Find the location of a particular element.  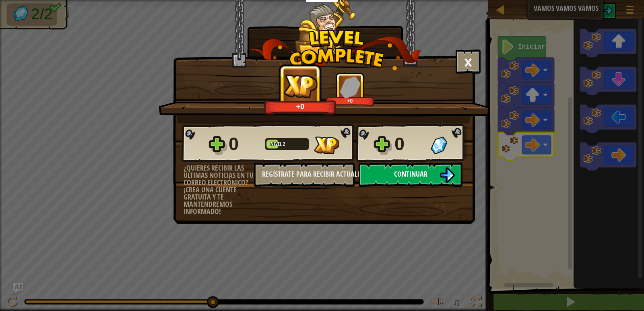

span: Continuar is located at coordinates (411, 174).